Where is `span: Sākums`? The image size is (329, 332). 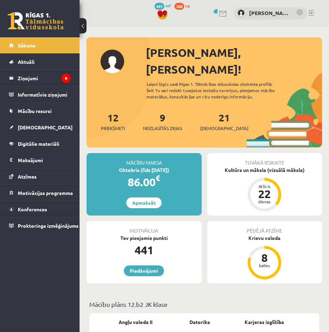 span: Sākums is located at coordinates (27, 45).